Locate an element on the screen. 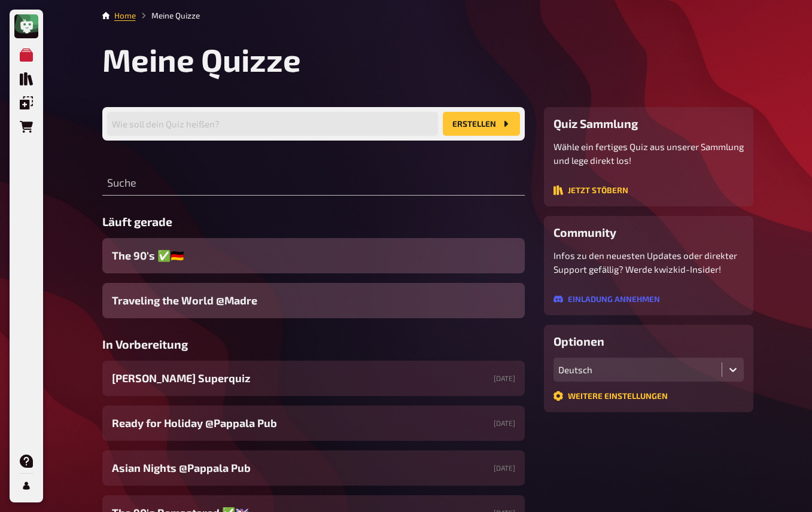  div: Deutsch is located at coordinates (637, 369).